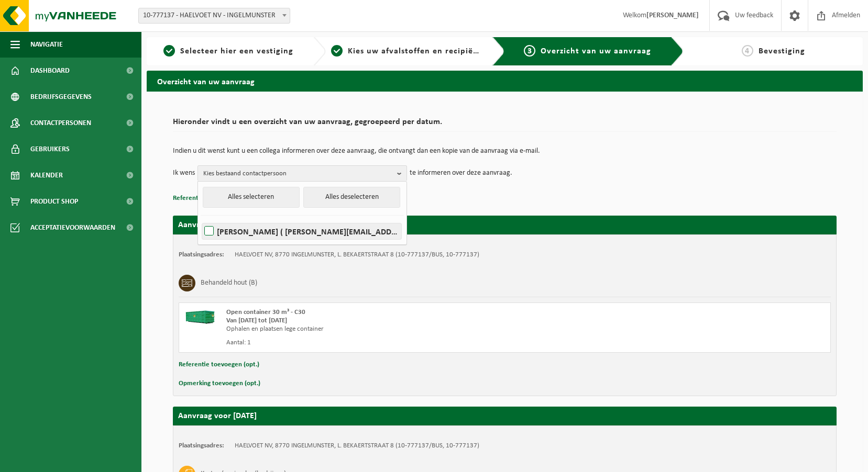  What do you see at coordinates (47, 45) in the screenshot?
I see `span: Navigatie` at bounding box center [47, 45].